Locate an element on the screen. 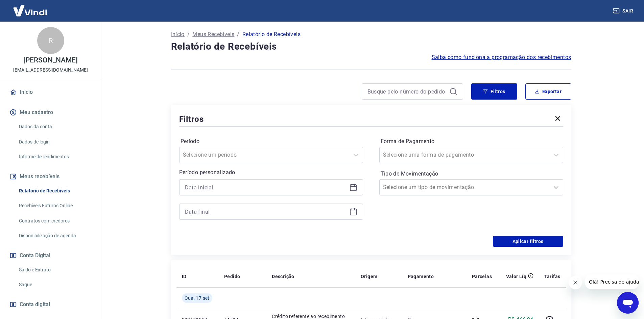 This screenshot has height=319, width=644. button: Meus recebíveis is located at coordinates (50, 177).